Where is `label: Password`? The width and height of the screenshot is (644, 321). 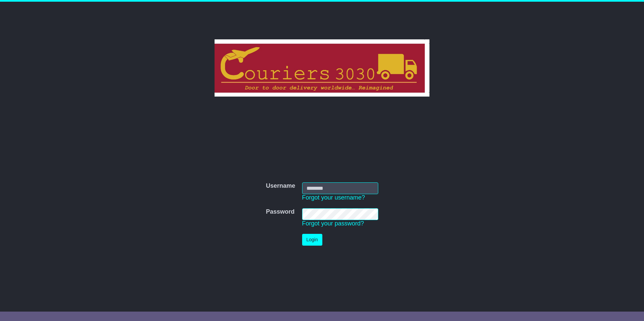 label: Password is located at coordinates (280, 212).